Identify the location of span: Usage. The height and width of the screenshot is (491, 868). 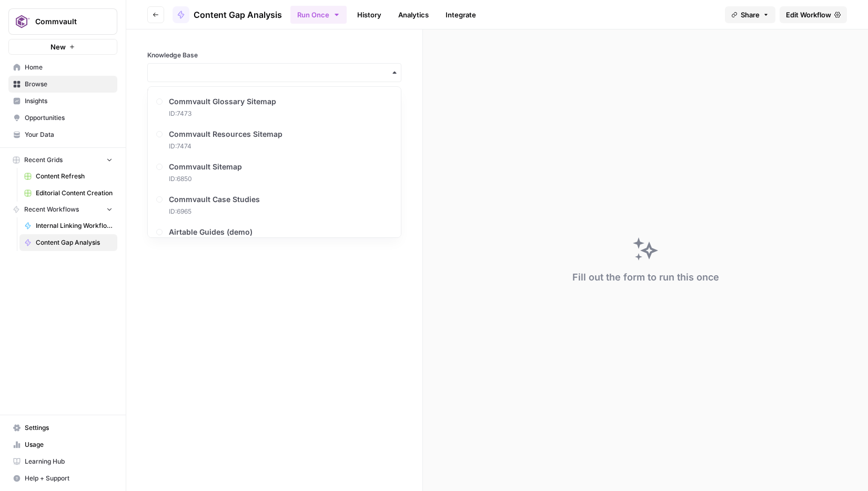
(69, 444).